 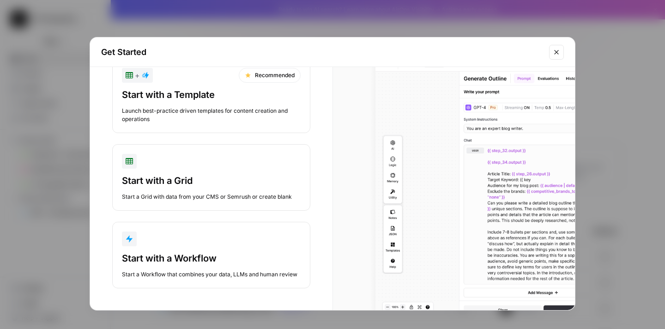 I want to click on button: Start with a WorkflowStart a Workflow that combines your data, LLMs and human review, so click(x=211, y=255).